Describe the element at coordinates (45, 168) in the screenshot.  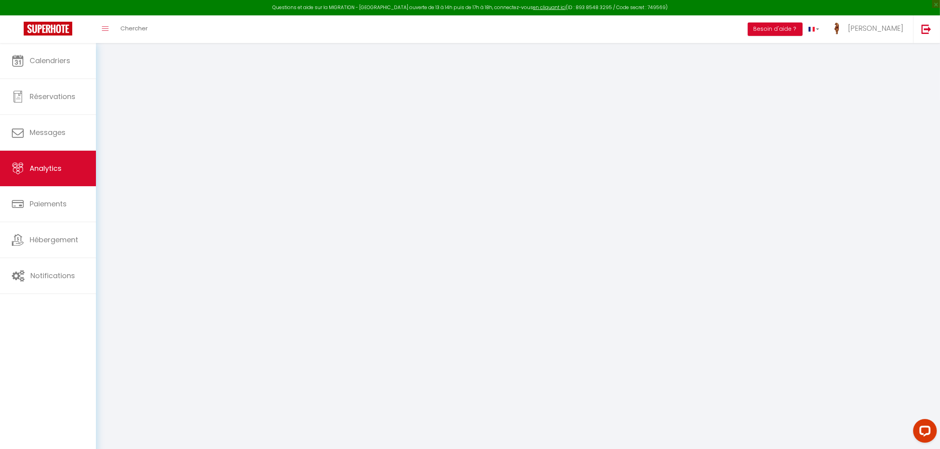
I see `span: Analytics` at that location.